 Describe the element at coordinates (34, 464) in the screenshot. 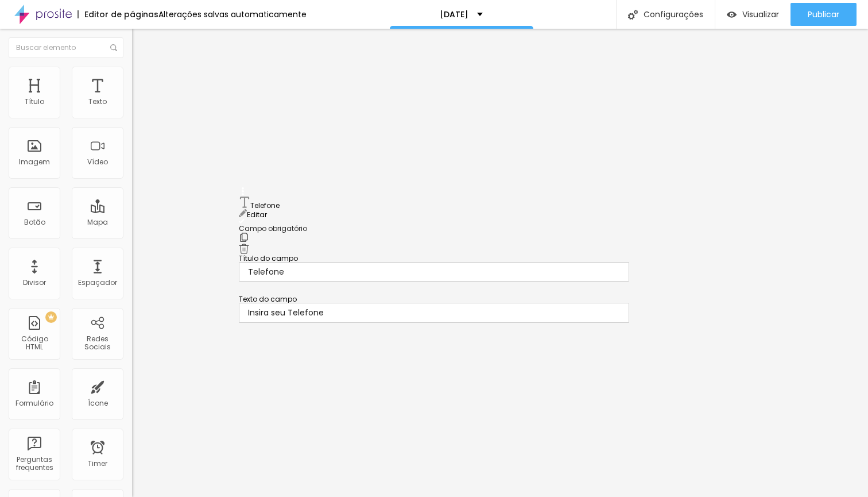

I see `div: Perguntas frequentes` at that location.